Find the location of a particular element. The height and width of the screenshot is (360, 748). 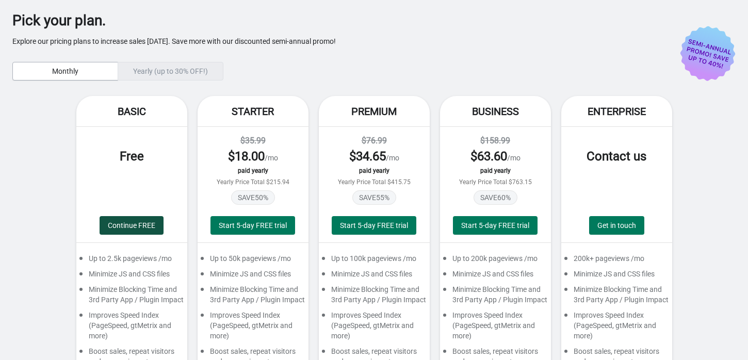

button: Continue FREE is located at coordinates (132, 225).